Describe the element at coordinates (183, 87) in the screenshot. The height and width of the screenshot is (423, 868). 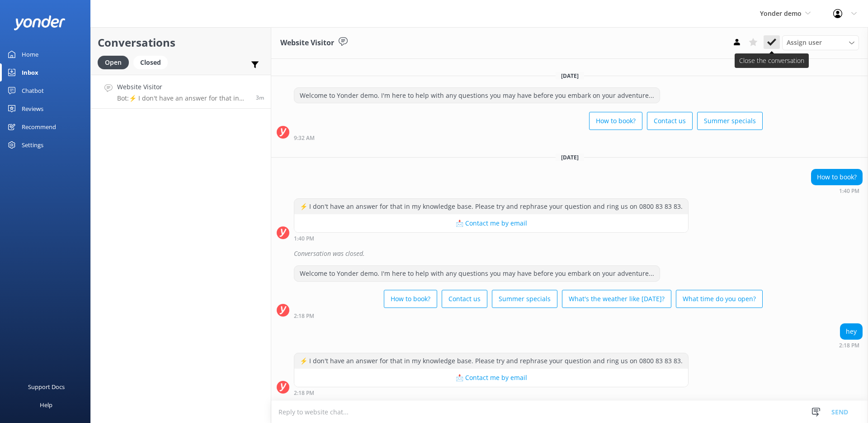
I see `h4: Website Visitor` at that location.